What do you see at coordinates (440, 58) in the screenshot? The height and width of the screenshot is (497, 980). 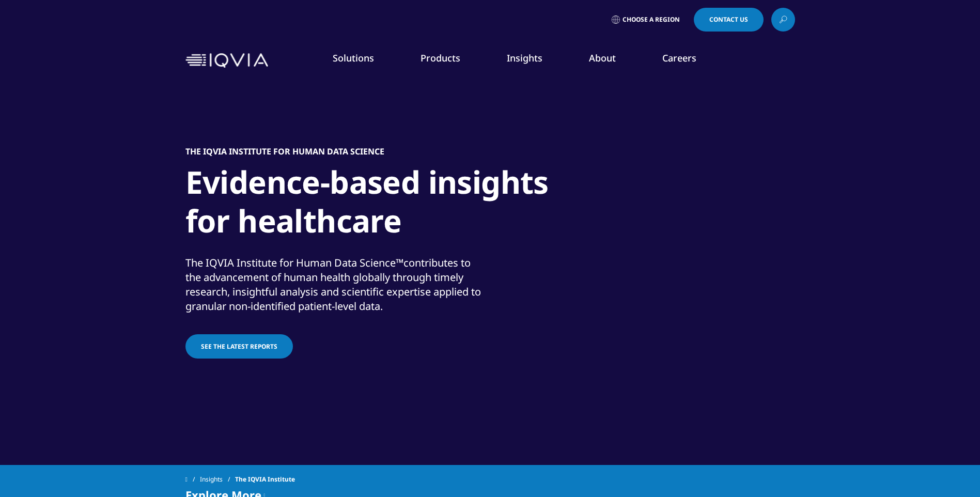 I see `a: Products` at bounding box center [440, 58].